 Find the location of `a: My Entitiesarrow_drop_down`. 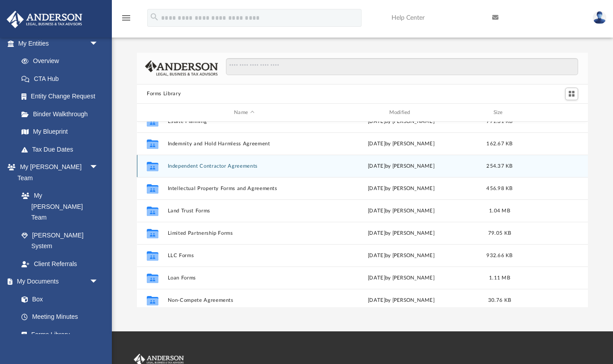

a: My Entitiesarrow_drop_down is located at coordinates (59, 43).